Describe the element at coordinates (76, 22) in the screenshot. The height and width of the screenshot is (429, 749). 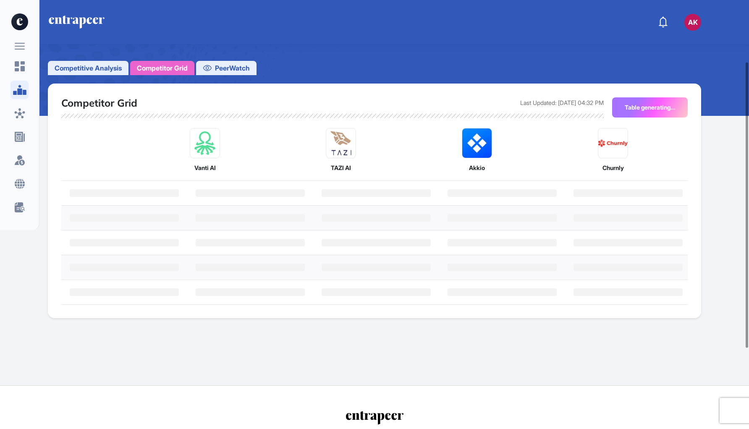
I see `a: entrapeer-logo` at that location.